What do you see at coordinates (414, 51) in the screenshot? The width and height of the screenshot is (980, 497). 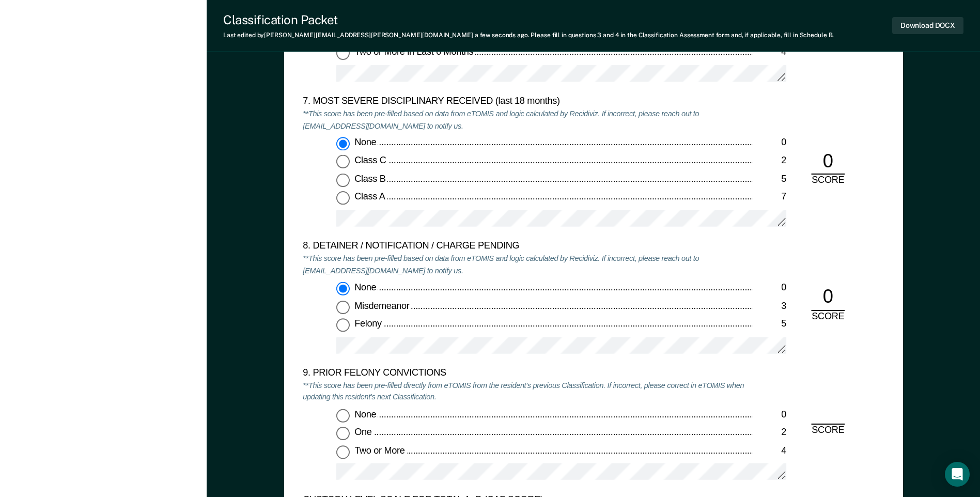 I see `span: Two or More in Last 6 Months` at bounding box center [414, 51].